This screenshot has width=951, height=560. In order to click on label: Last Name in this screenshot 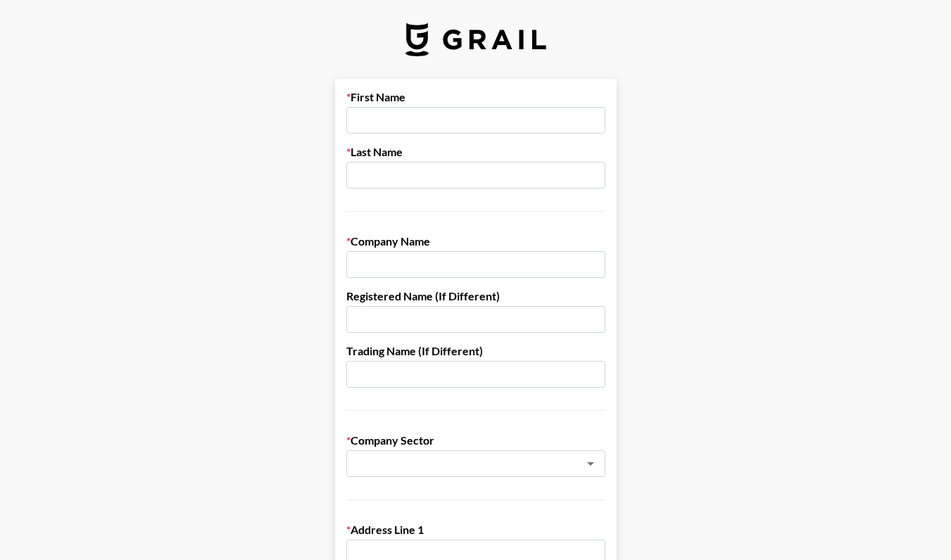, I will do `click(476, 152)`.